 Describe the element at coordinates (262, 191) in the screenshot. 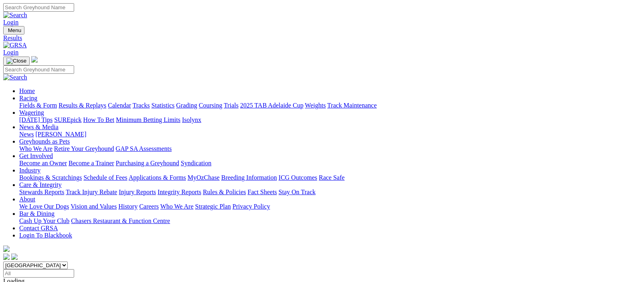

I see `a: Fact Sheets` at that location.